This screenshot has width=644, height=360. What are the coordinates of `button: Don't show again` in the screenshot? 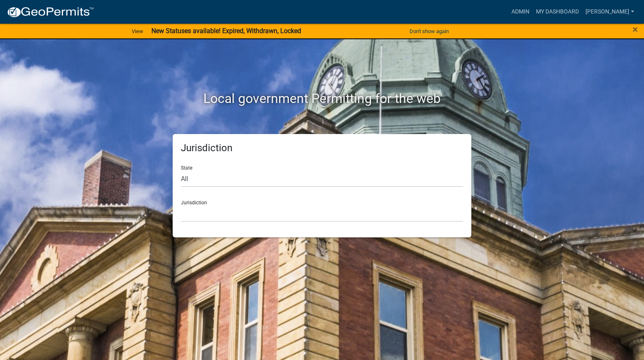 It's located at (429, 31).